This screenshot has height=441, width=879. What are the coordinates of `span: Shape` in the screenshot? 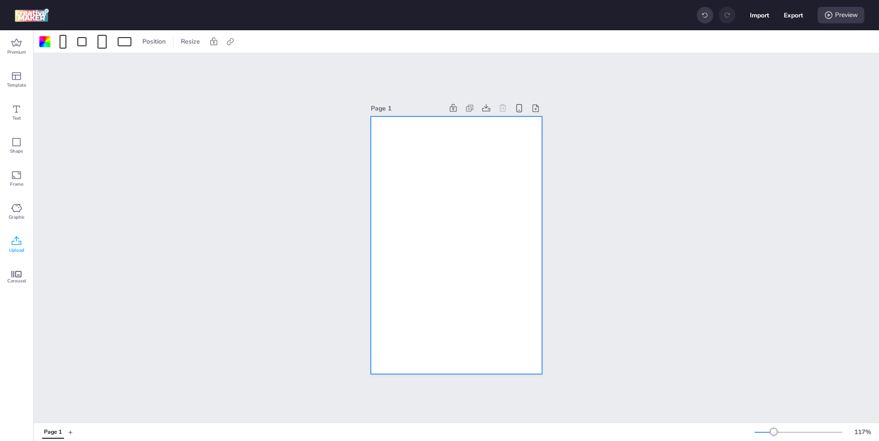 It's located at (16, 151).